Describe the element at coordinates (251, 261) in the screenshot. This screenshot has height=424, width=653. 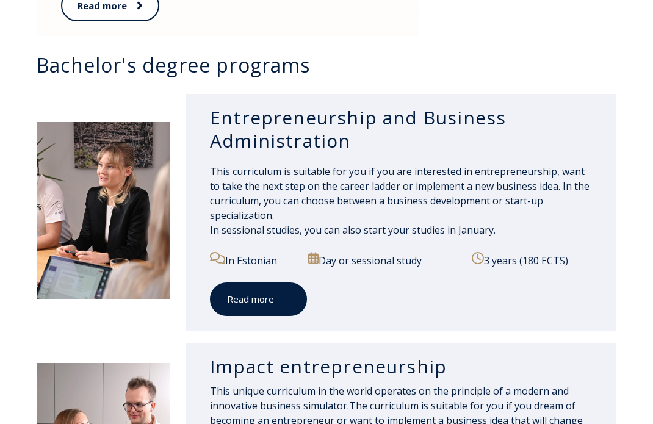
I see `font: In Estonian` at that location.